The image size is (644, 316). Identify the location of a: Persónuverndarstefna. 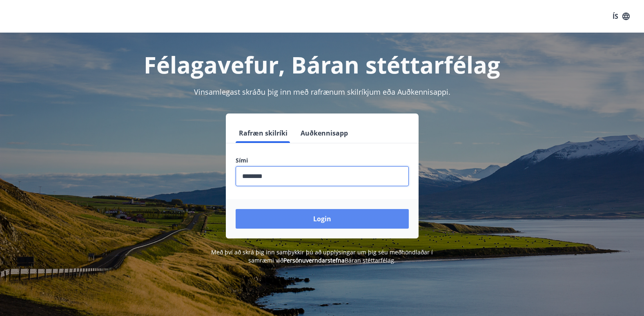
(314, 260).